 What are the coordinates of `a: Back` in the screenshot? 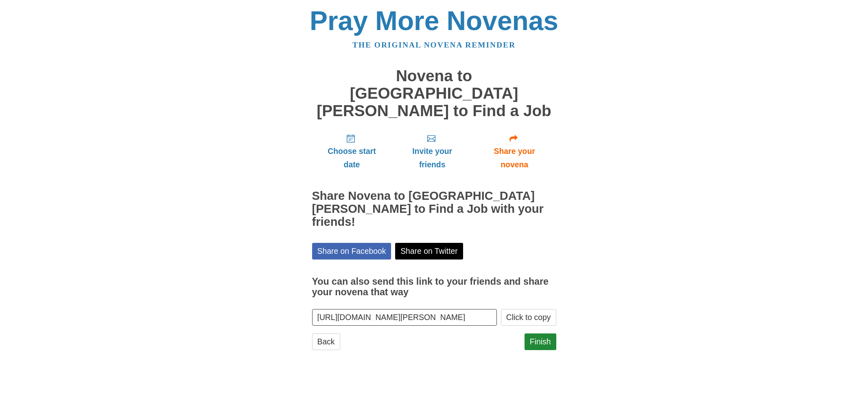 It's located at (326, 342).